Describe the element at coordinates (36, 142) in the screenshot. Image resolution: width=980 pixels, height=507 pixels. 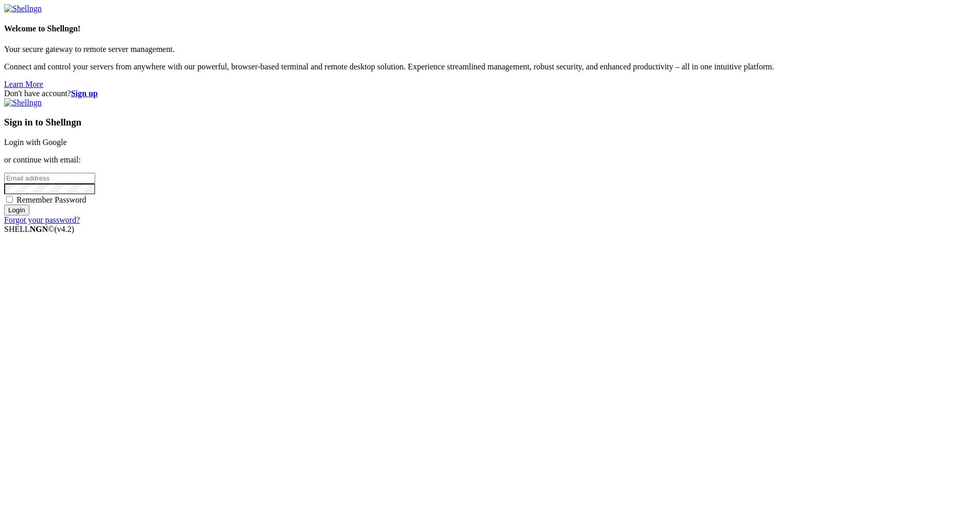
I see `a: Login with Google` at that location.